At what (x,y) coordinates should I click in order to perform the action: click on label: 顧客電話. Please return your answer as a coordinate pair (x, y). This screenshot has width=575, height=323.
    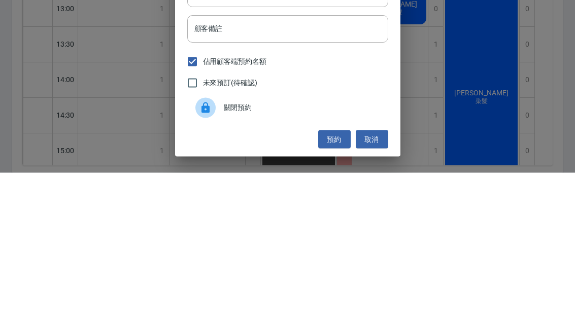
    Looking at the image, I should click on (206, 22).